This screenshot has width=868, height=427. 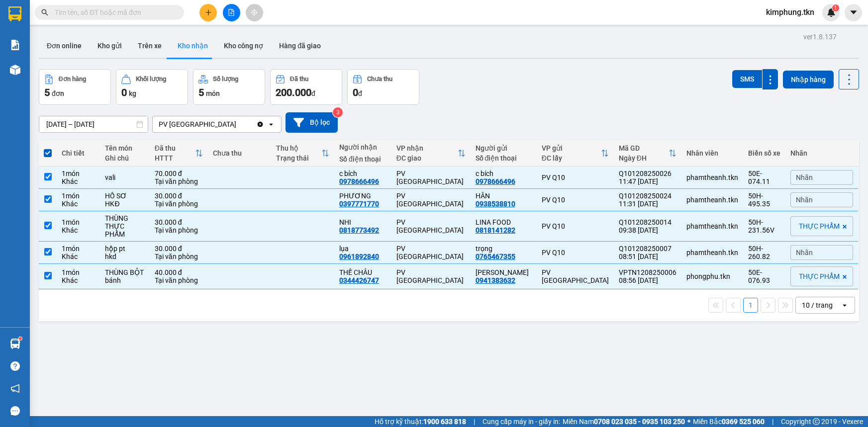 I want to click on div: Biển số xe, so click(x=764, y=153).